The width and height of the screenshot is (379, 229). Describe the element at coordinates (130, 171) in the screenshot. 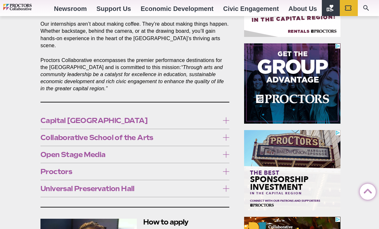

I see `span: Proctors` at that location.